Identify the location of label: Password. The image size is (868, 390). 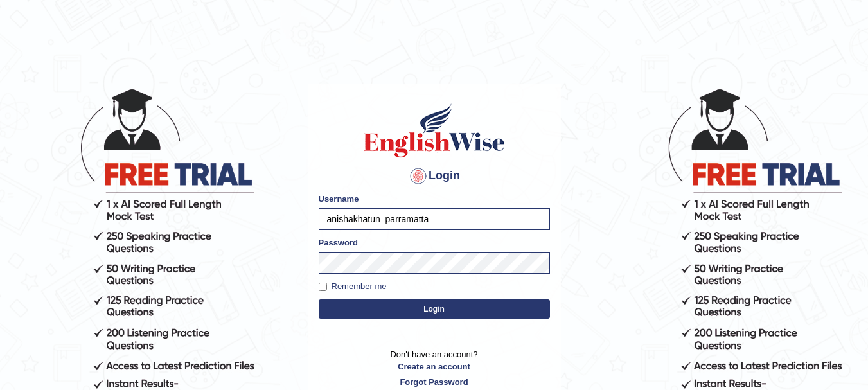
(338, 242).